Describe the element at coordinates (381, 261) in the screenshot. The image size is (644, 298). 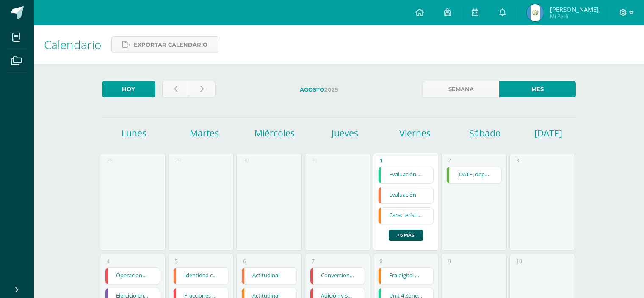
I see `div: 8` at that location.